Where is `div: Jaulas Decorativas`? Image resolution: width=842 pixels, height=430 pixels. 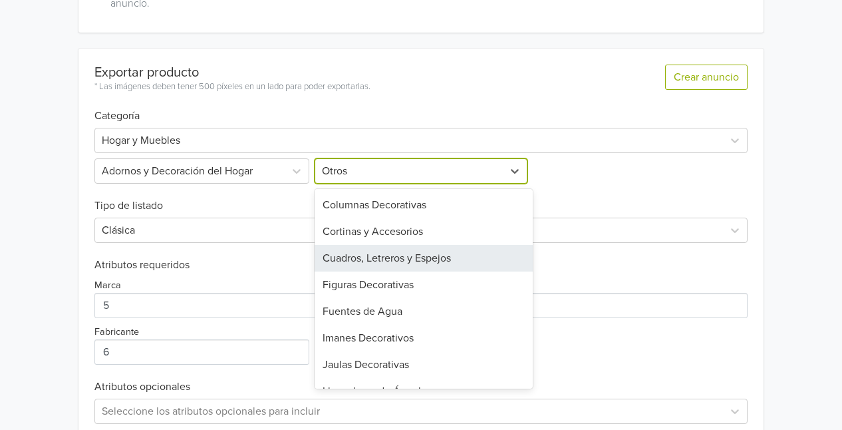
div: Jaulas Decorativas is located at coordinates (423, 365).